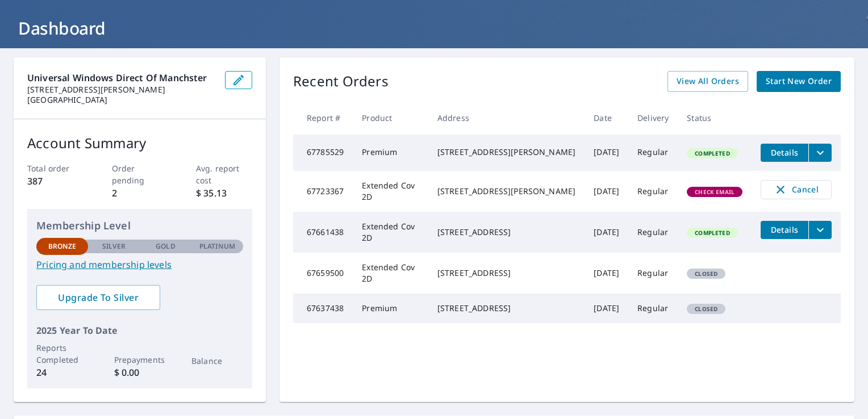 The height and width of the screenshot is (419, 868). I want to click on p: Order pending, so click(140, 174).